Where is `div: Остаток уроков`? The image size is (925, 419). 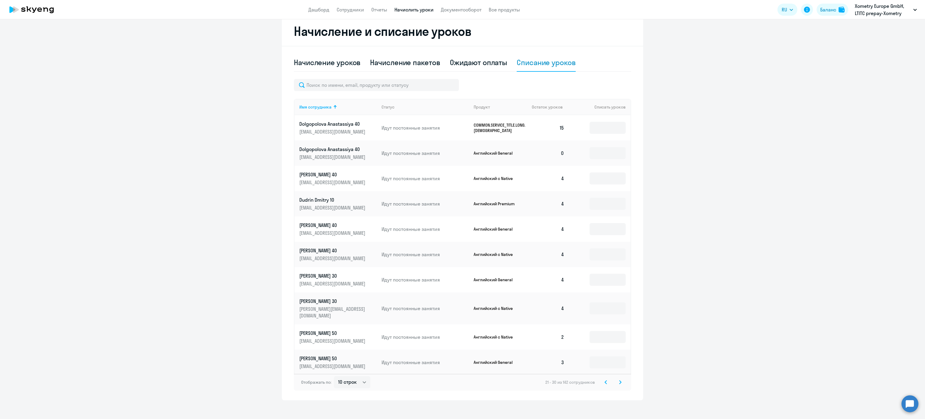 div: Остаток уроков is located at coordinates (551, 107).